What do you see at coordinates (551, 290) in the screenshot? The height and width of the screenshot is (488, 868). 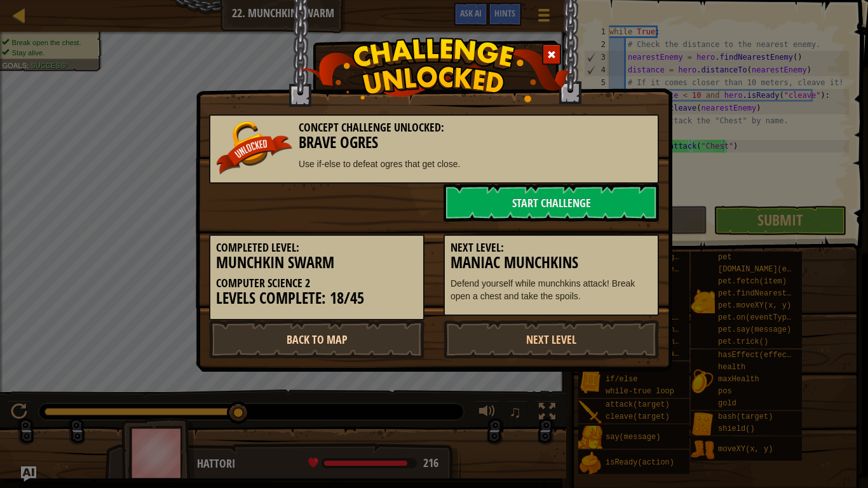 I see `p: Defend yourself while munchkins attack! Break open a chest and take the spoils.` at bounding box center [551, 290].